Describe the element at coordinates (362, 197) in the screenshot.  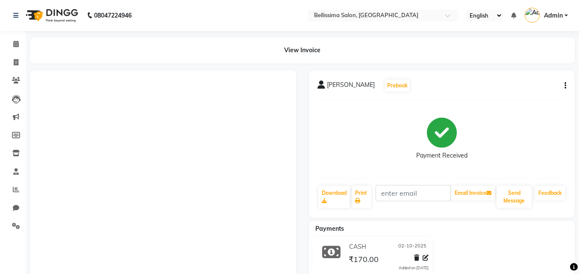
I see `a: Print` at that location.